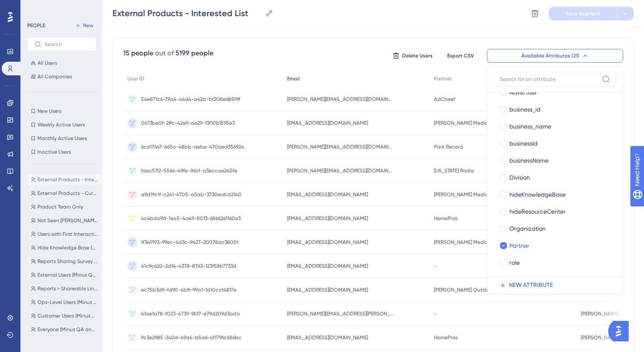 The image size is (644, 352). What do you see at coordinates (68, 302) in the screenshot?
I see `span: Ops-Level Users (Minus QA)` at bounding box center [68, 302].